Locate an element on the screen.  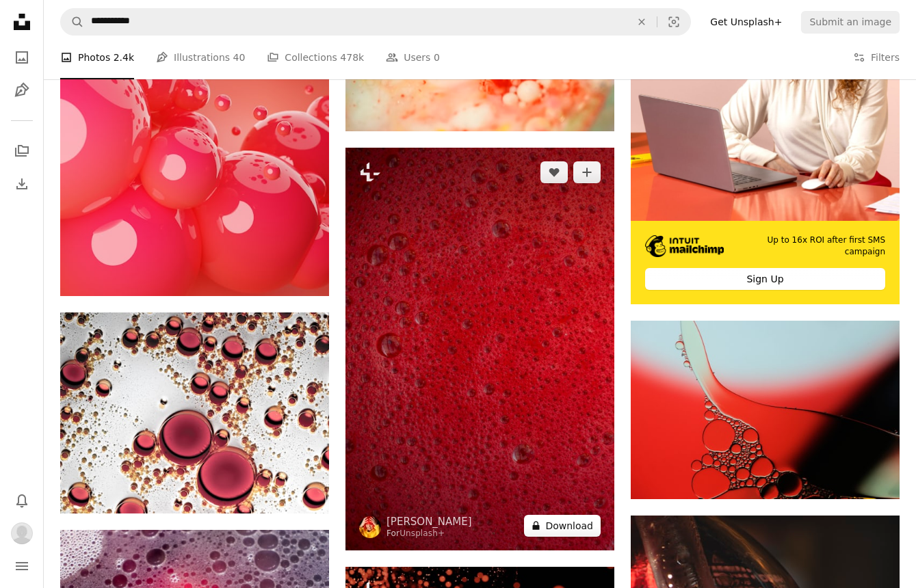
span: 40 is located at coordinates (239, 58).